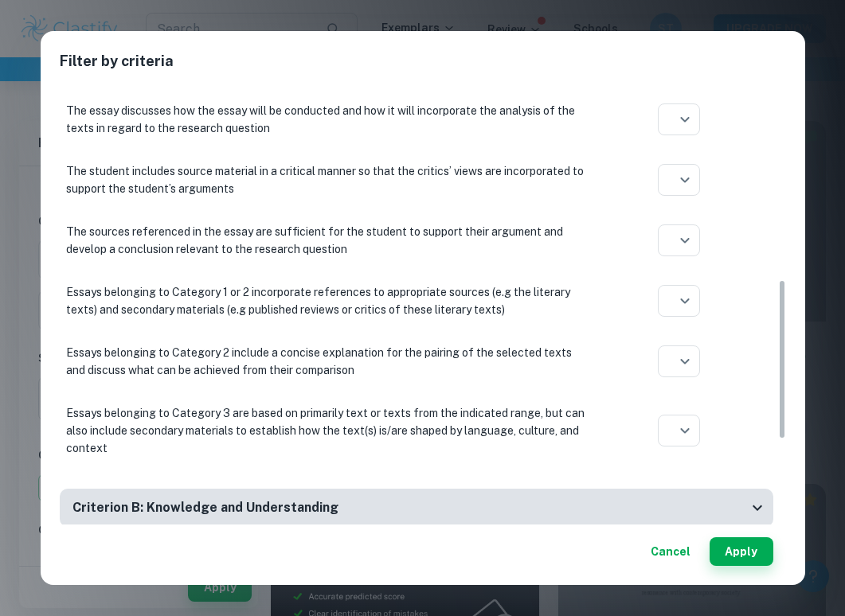  I want to click on p: The student includes source material in a critical manner so that the critics’ views are incorpor..., so click(329, 180).